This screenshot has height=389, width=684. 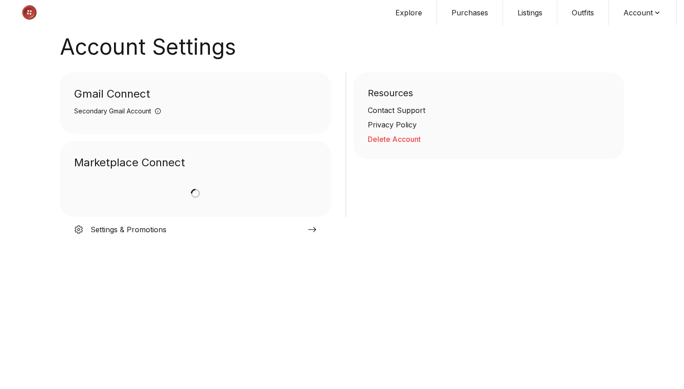 What do you see at coordinates (342, 47) in the screenshot?
I see `h1: Account Settings` at bounding box center [342, 47].